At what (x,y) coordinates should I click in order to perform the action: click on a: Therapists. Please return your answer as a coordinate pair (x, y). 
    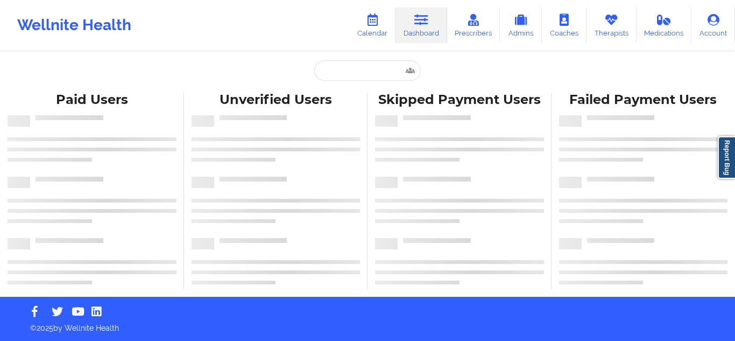
    Looking at the image, I should click on (611, 25).